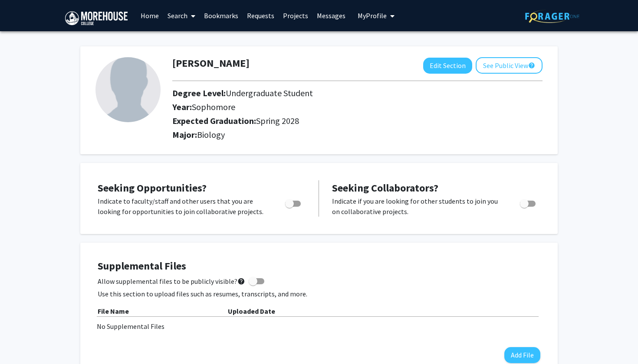  What do you see at coordinates (113, 311) in the screenshot?
I see `b: File Name` at bounding box center [113, 311].